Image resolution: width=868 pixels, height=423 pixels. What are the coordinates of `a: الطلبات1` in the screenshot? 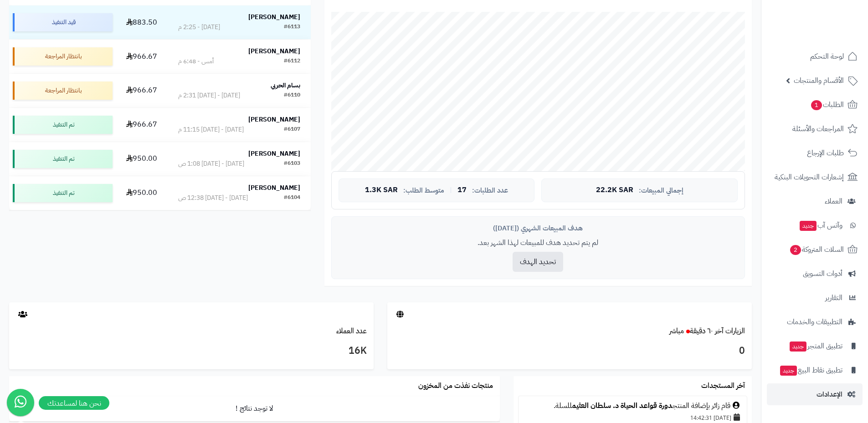 It's located at (814, 105).